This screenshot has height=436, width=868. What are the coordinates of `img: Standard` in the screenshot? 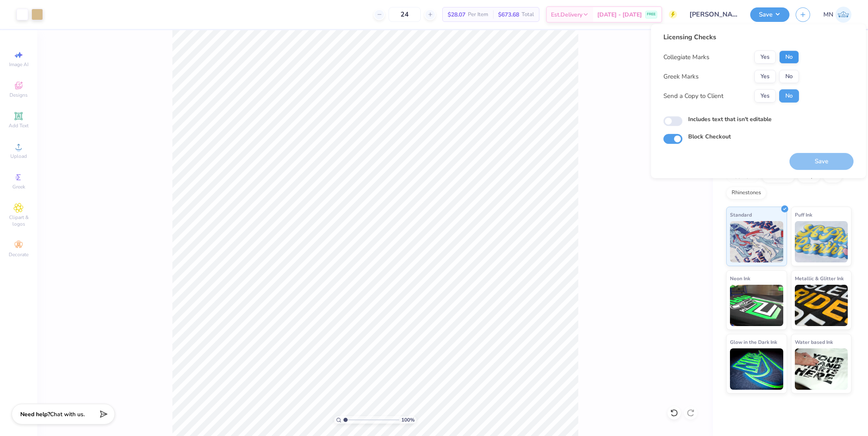 It's located at (756, 242).